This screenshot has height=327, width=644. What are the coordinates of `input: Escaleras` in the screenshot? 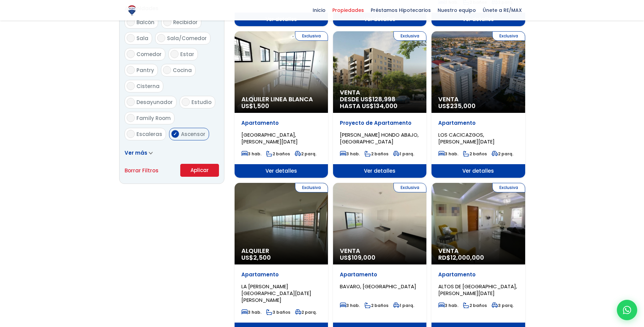 It's located at (131, 134).